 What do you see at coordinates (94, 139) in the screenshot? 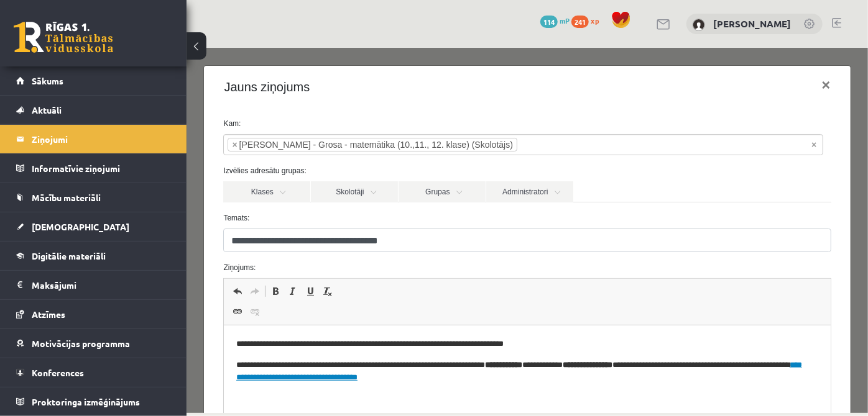
I see `a: Ziņojumi` at bounding box center [94, 139].